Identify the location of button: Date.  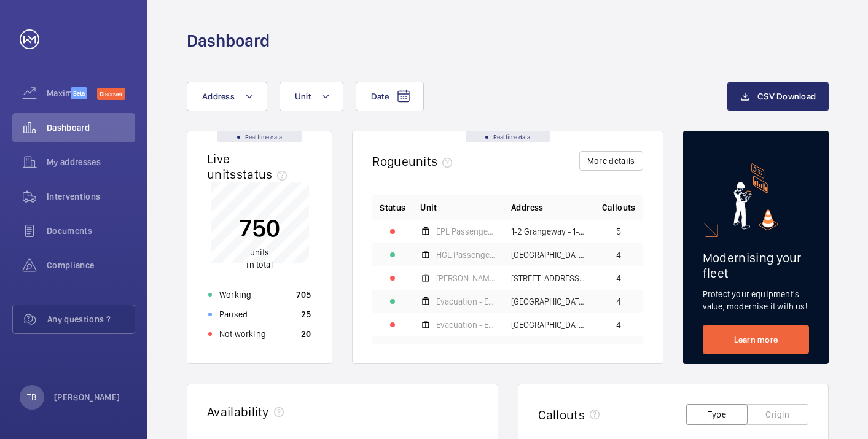
(390, 97).